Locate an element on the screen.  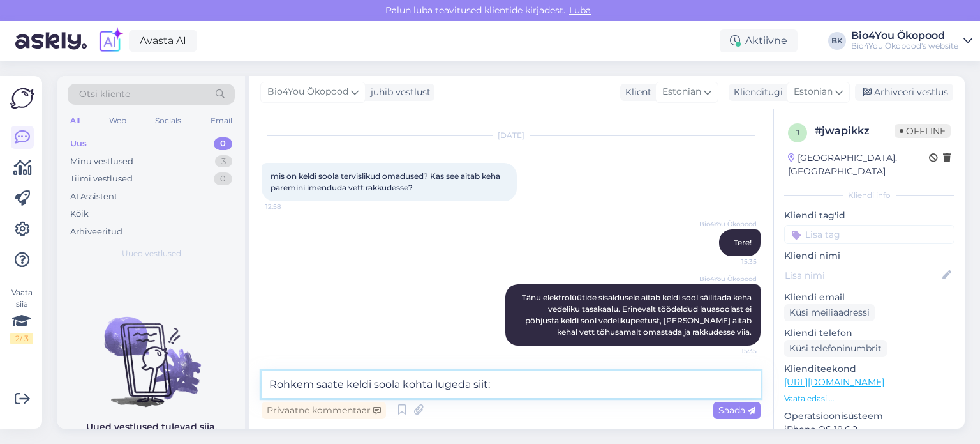
span: Otsi kliente is located at coordinates (105, 94).